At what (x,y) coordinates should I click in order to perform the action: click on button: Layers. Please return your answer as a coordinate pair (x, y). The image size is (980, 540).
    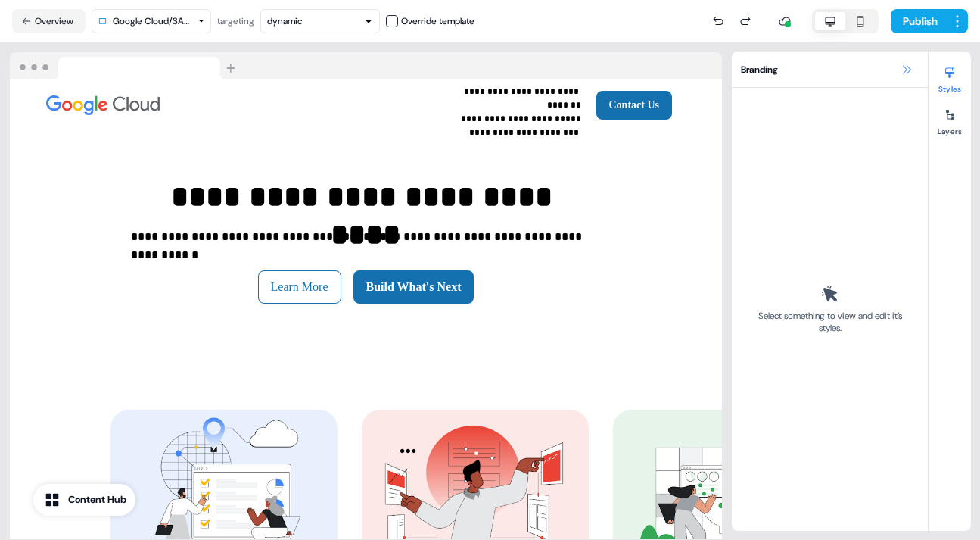
    Looking at the image, I should click on (950, 120).